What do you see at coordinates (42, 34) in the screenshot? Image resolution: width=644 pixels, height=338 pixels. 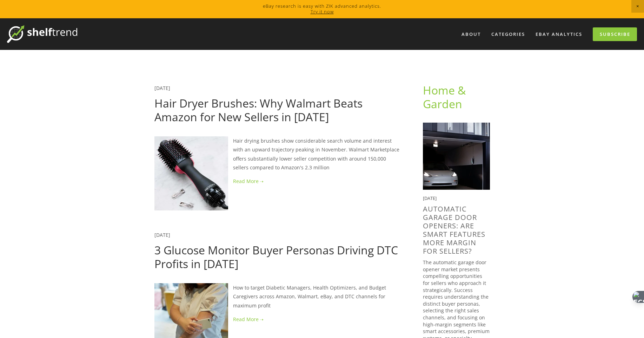 I see `img: ShelfTrend` at bounding box center [42, 34].